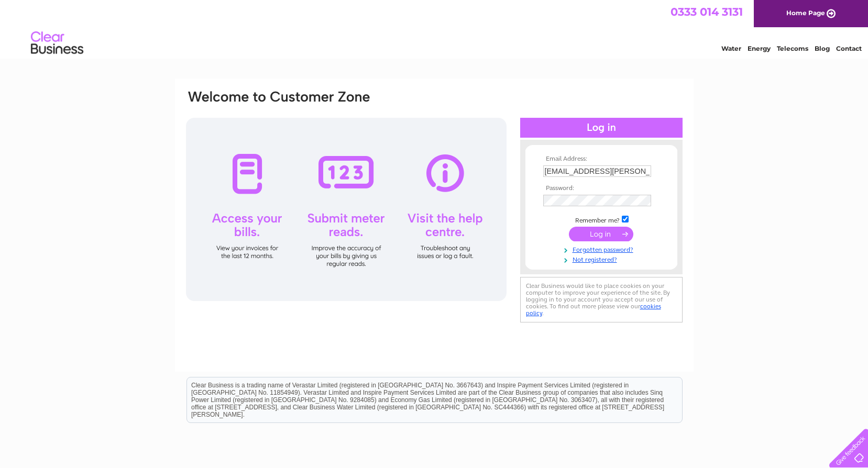 The width and height of the screenshot is (868, 468). Describe the element at coordinates (601, 188) in the screenshot. I see `th: Password:` at that location.